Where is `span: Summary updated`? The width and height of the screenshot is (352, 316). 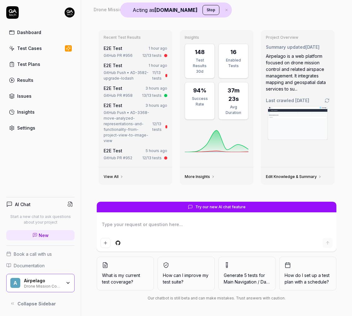 span: Summary updated is located at coordinates (286, 47).